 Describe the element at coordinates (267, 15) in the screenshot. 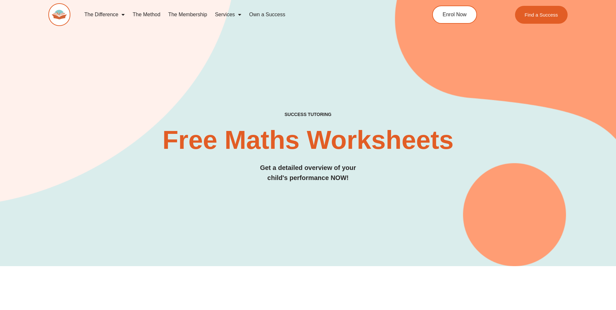

I see `a: Own a Success` at that location.